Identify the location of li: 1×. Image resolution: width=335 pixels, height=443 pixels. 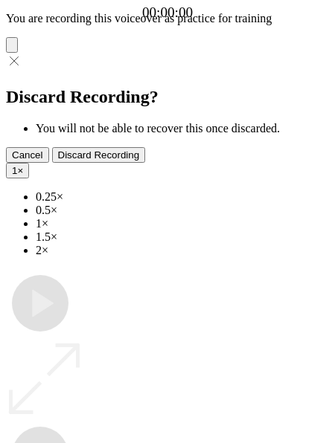
(182, 224).